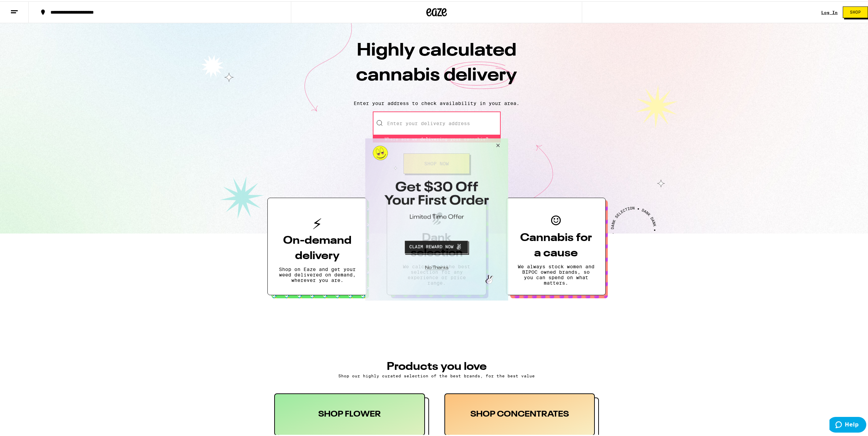 The height and width of the screenshot is (436, 868). Describe the element at coordinates (830, 11) in the screenshot. I see `div: Log In` at that location.